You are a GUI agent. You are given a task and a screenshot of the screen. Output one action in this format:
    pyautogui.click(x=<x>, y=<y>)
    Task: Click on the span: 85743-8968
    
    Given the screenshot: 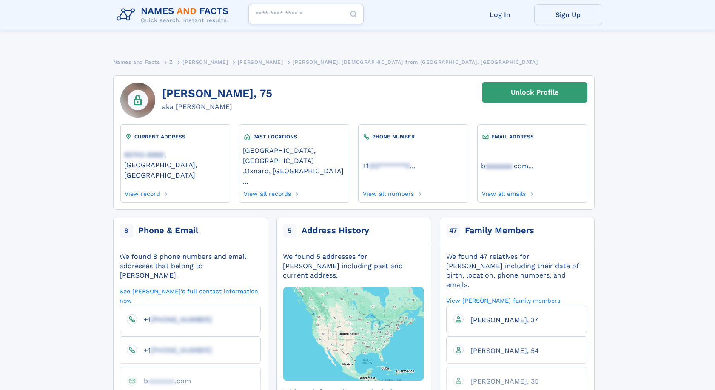 What is the action you would take?
    pyautogui.click(x=144, y=154)
    